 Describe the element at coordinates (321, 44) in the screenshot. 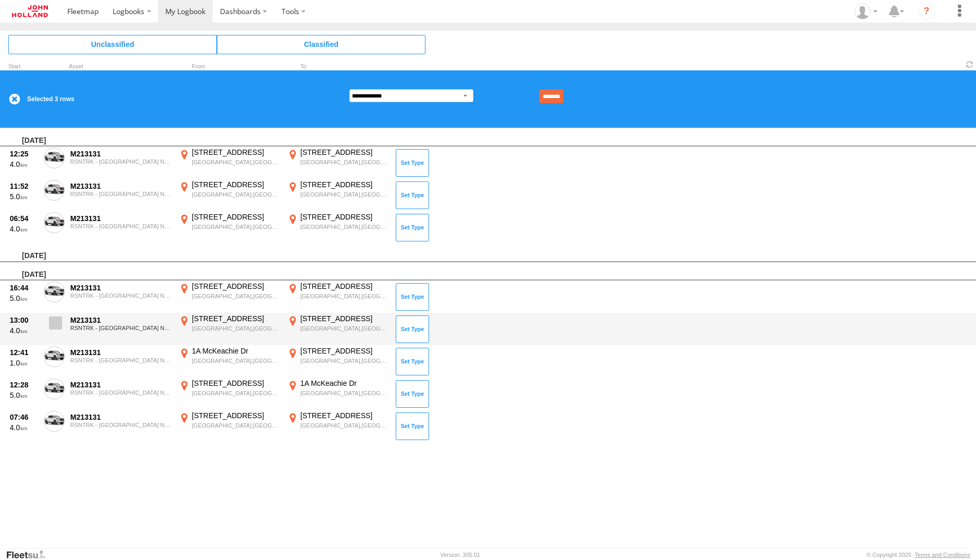

I see `span: Click to view Classified Trips` at that location.